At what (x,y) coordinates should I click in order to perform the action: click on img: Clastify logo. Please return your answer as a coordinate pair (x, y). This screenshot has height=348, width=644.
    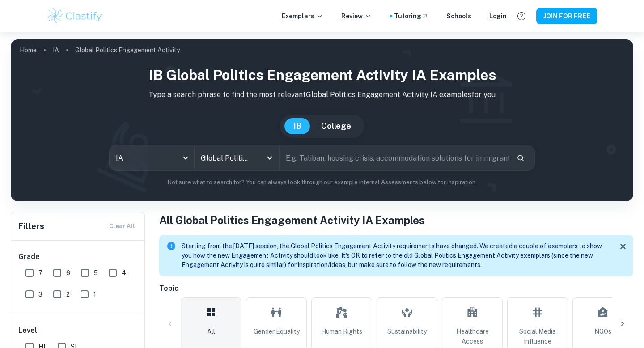
    Looking at the image, I should click on (75, 16).